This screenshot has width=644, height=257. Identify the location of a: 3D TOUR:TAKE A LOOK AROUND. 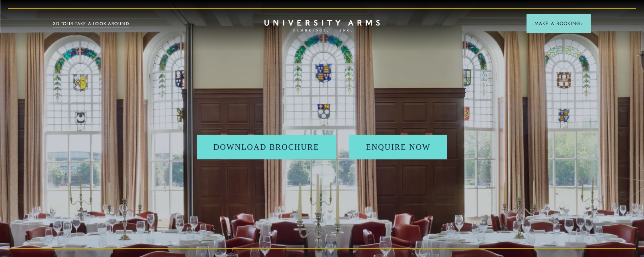
(90, 24).